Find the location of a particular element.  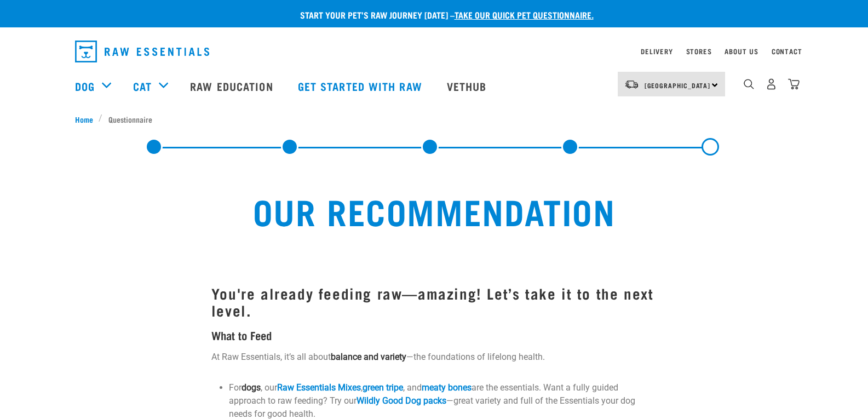

nav: dropdown navigation is located at coordinates (434, 51).